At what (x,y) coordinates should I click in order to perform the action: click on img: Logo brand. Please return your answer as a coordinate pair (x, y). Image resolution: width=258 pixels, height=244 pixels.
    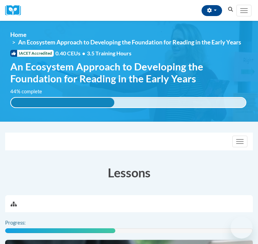
    Looking at the image, I should click on (15, 10).